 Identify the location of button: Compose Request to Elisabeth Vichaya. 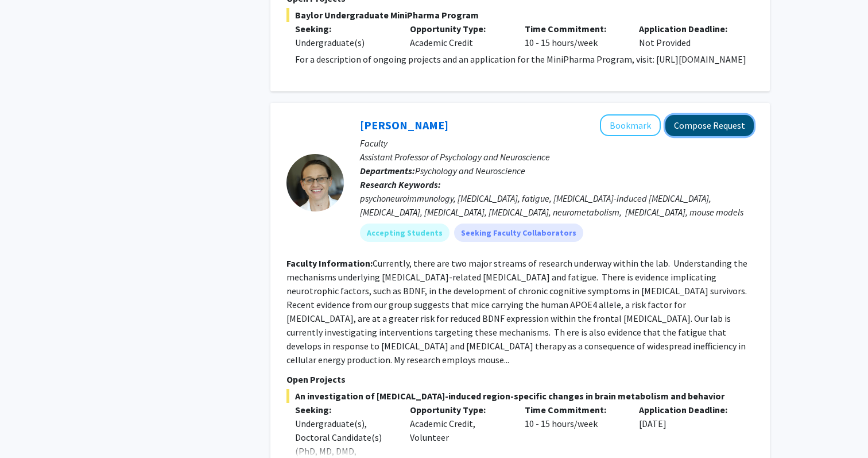
(710, 125).